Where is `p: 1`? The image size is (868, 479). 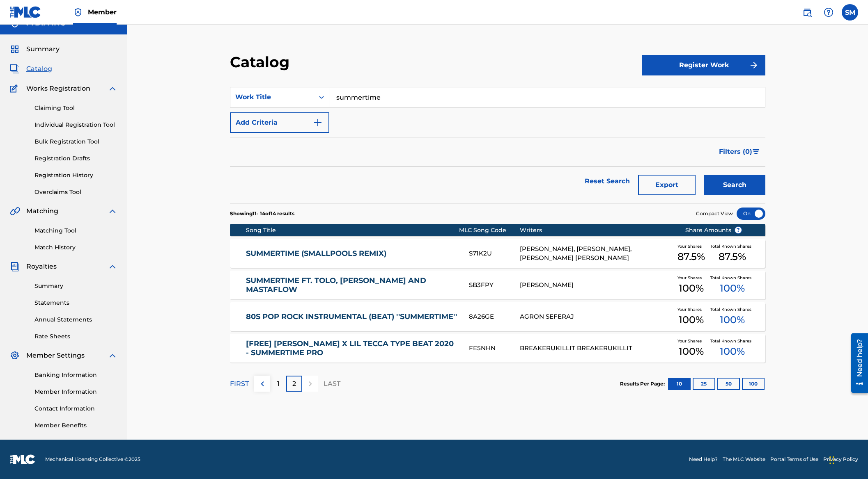 p: 1 is located at coordinates (278, 384).